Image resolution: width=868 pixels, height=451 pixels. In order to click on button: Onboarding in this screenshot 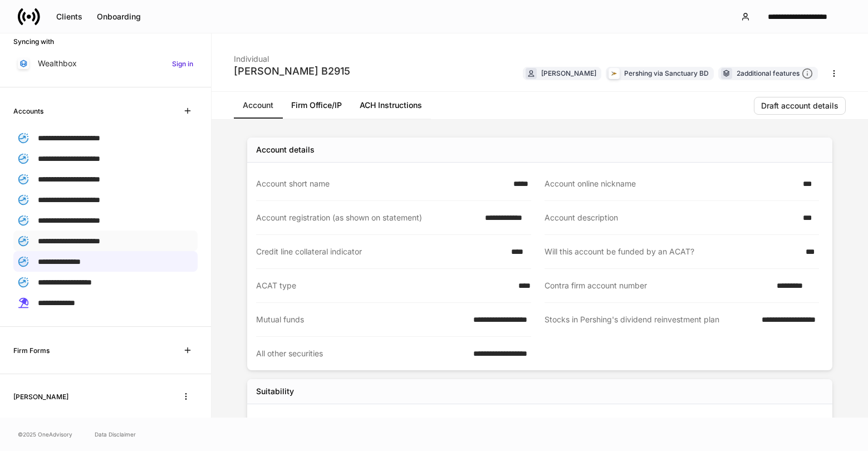, I will do `click(118, 16)`.